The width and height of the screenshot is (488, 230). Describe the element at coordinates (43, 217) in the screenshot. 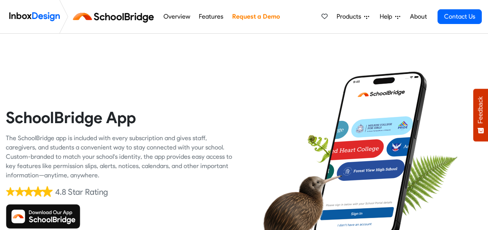

I see `img: Download SchoolBridge App` at that location.